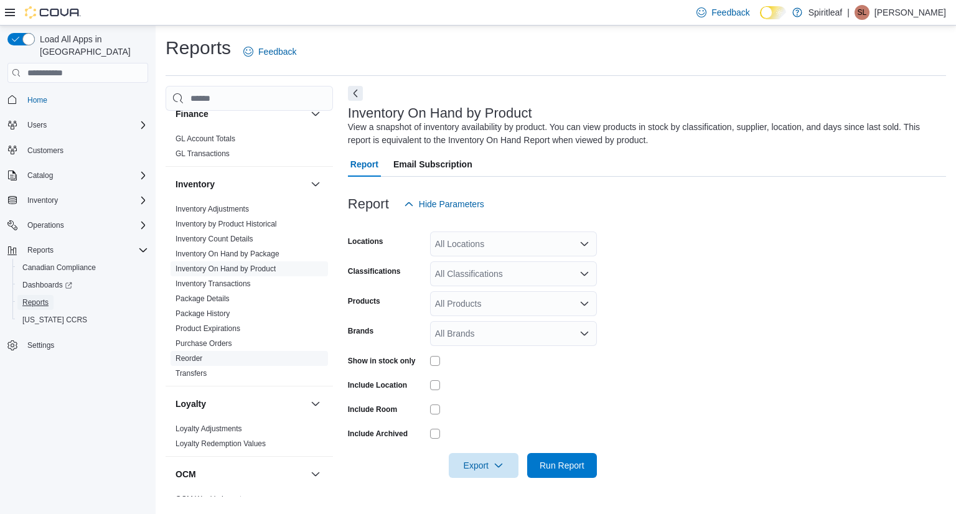  I want to click on div: View a snapshot of inventory availability by product. You can view products in stock by classific..., so click(644, 134).